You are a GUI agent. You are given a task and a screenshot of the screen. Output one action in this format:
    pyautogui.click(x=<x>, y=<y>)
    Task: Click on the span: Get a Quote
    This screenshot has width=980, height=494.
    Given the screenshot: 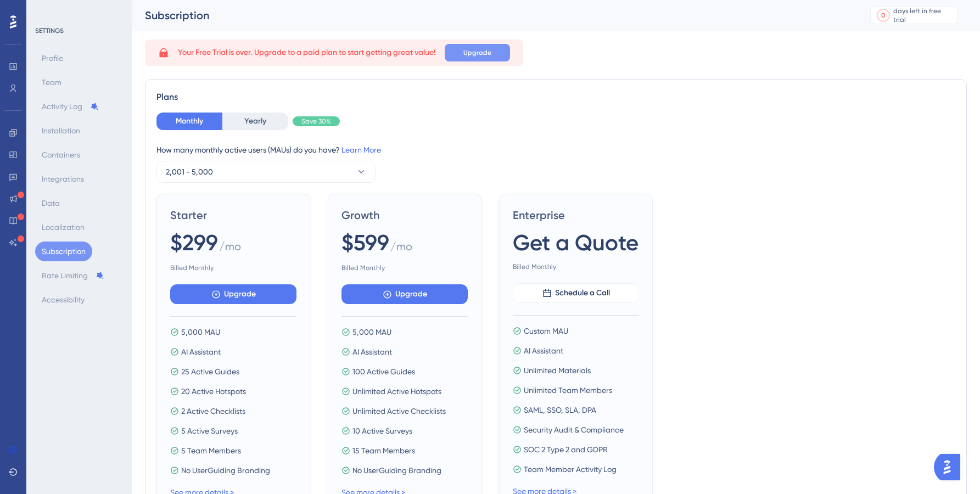 What is the action you would take?
    pyautogui.click(x=576, y=242)
    